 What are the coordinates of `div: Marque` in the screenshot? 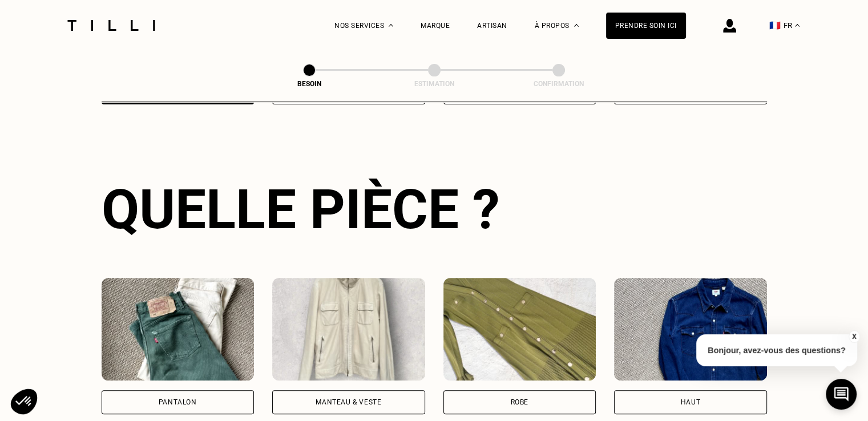 It's located at (435, 26).